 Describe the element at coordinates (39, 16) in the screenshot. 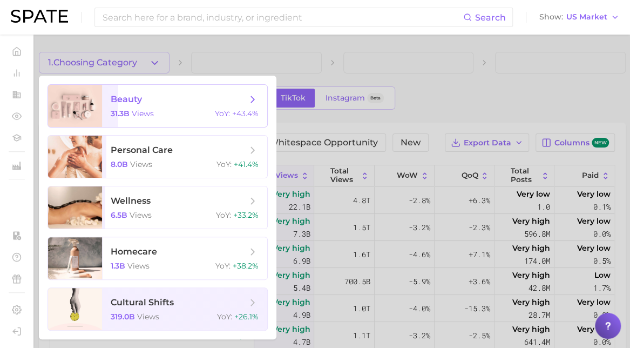

I see `img: SPATE` at that location.